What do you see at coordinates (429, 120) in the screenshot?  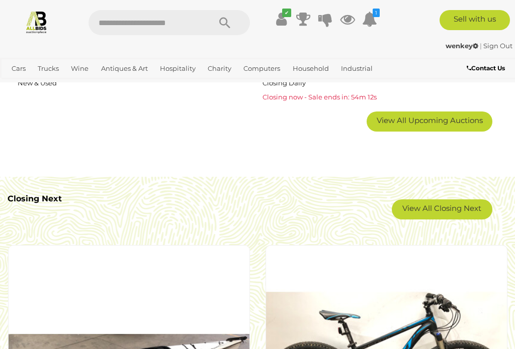 I see `span: View All Upcoming Auctions` at bounding box center [429, 120].